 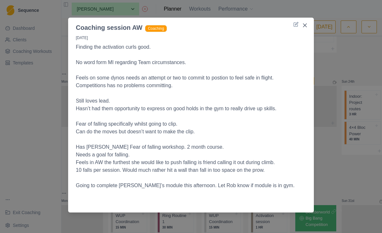 I want to click on span: Coaching, so click(x=156, y=28).